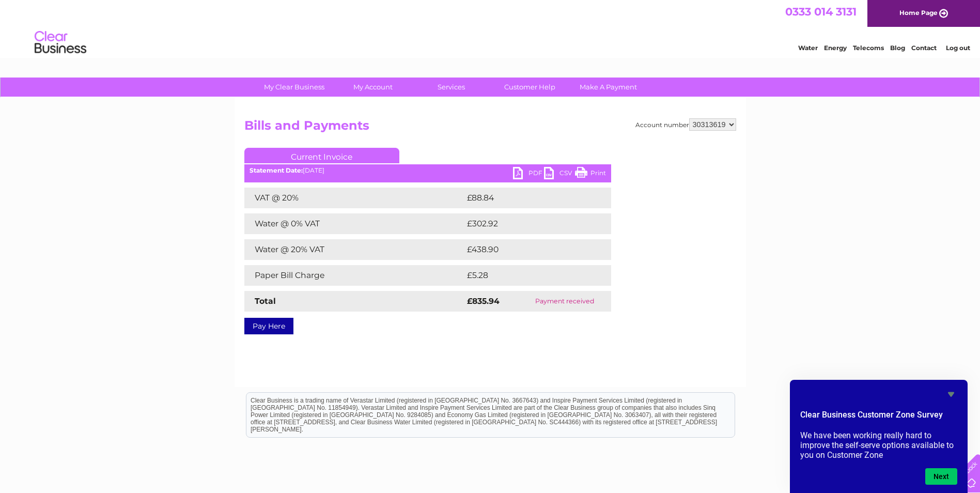 The image size is (980, 493). Describe the element at coordinates (276, 170) in the screenshot. I see `b: Statement Date:` at that location.